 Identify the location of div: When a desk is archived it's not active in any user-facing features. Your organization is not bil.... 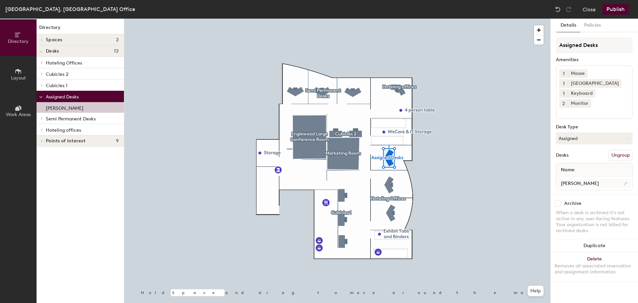
(594, 222).